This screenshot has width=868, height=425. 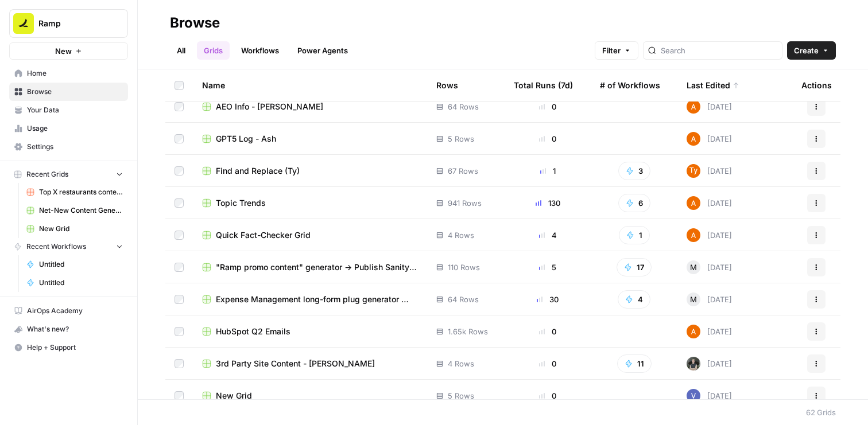 I want to click on div: Browse, so click(x=195, y=23).